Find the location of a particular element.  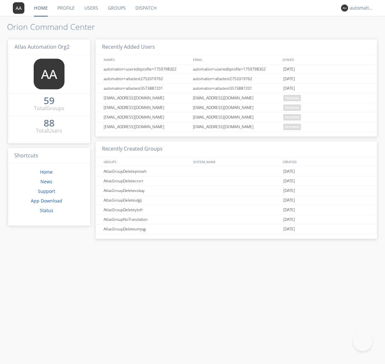

div: AtlasGroupDeleteytofr is located at coordinates (146, 210).